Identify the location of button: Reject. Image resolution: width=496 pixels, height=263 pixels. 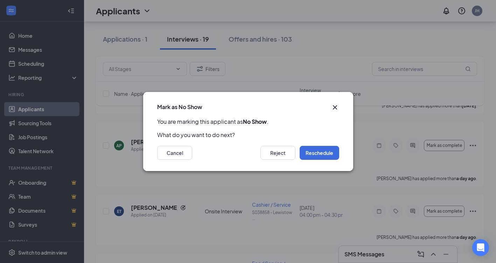
(278, 153).